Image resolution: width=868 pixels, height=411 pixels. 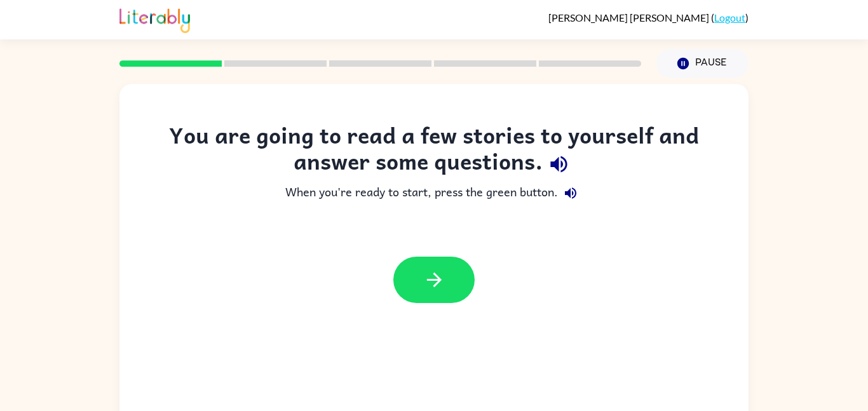 What do you see at coordinates (729, 17) in the screenshot?
I see `a: Logout` at bounding box center [729, 17].